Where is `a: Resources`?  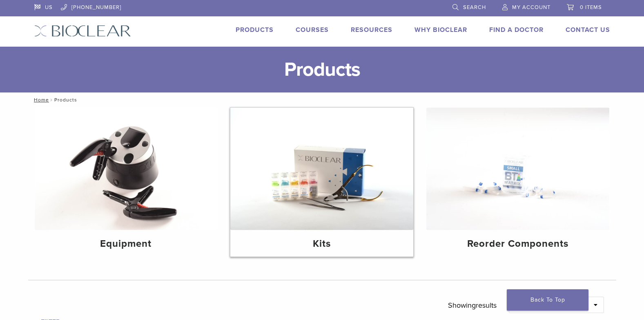 a: Resources is located at coordinates (371, 30).